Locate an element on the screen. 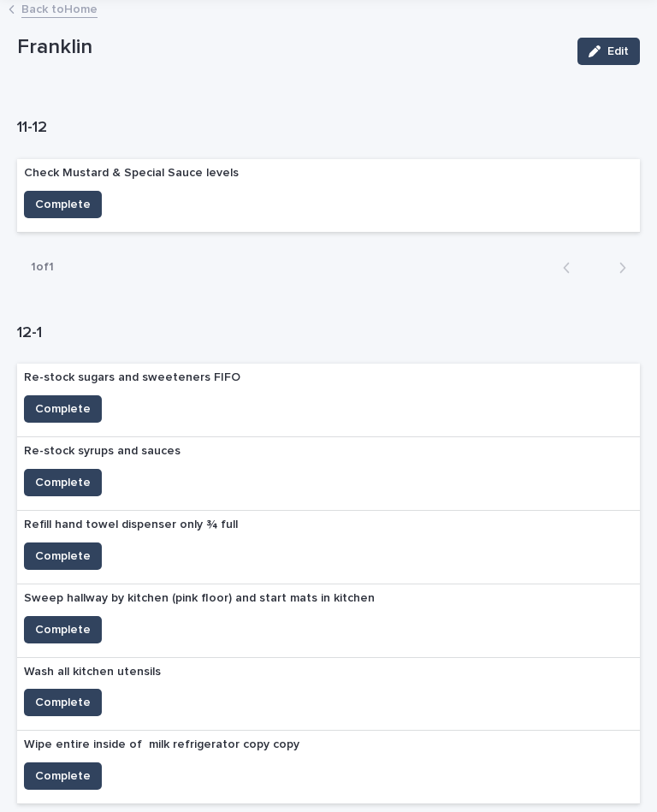 The width and height of the screenshot is (657, 812). p: Sweep hallway by kitchen (pink floor) and start mats in kitchen is located at coordinates (200, 598).